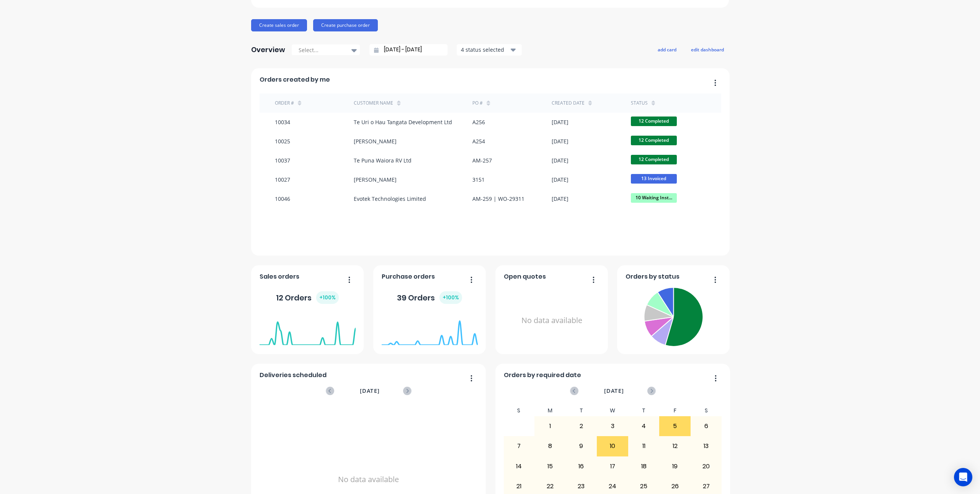 The width and height of the screenshot is (980, 494). I want to click on div: 8, so click(550, 446).